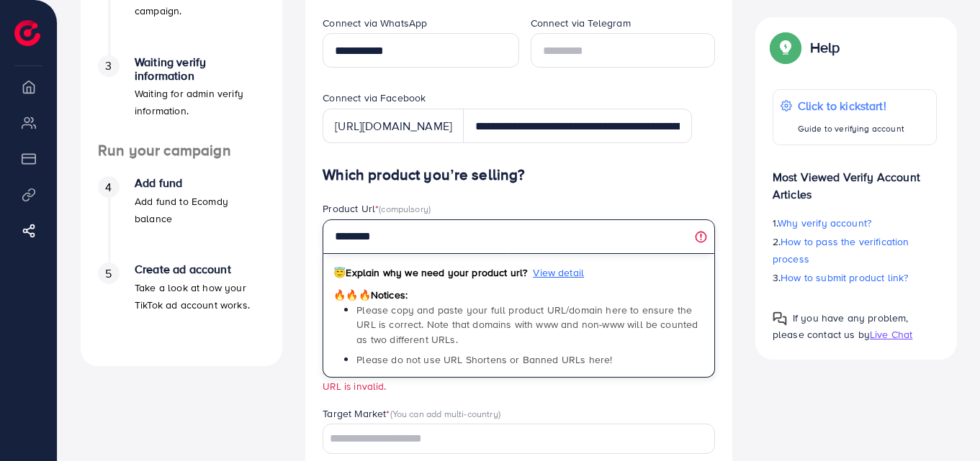 This screenshot has height=461, width=980. Describe the element at coordinates (824, 223) in the screenshot. I see `span: Why verify account?` at that location.